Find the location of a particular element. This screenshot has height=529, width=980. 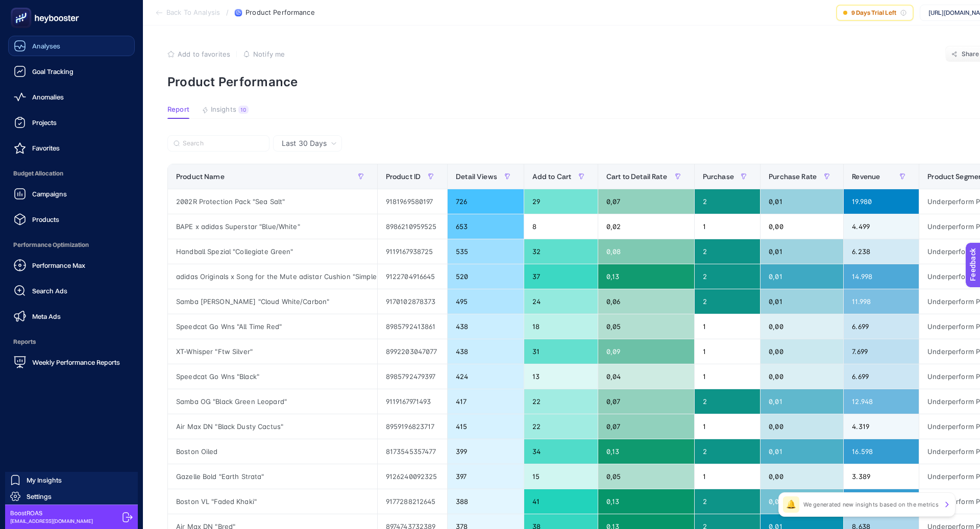

div: 4.499 is located at coordinates (881, 226).